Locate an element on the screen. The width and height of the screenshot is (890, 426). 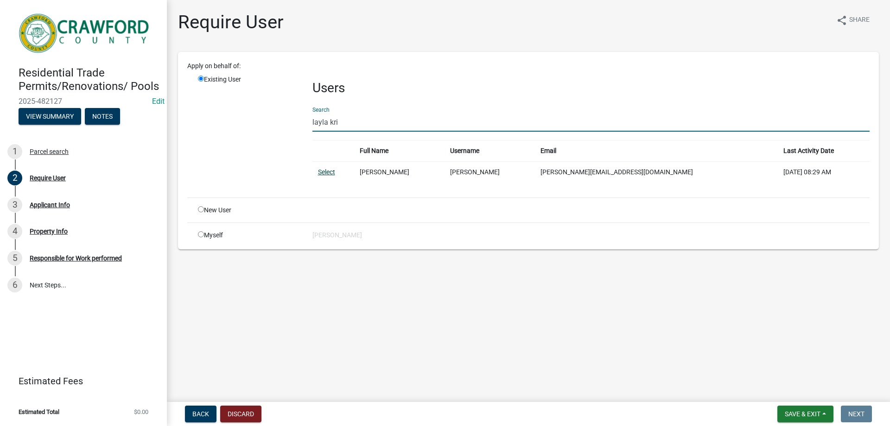
span: Next is located at coordinates (856, 414).